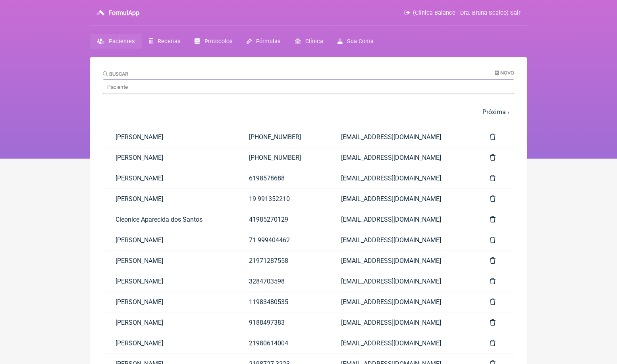  I want to click on a: 21971287558, so click(282, 261).